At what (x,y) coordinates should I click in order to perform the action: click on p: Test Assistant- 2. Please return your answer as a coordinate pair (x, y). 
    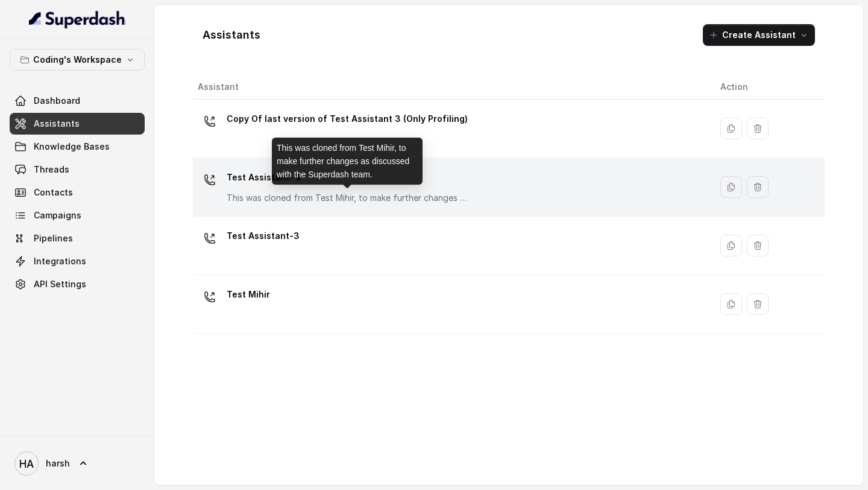
    Looking at the image, I should click on (348, 177).